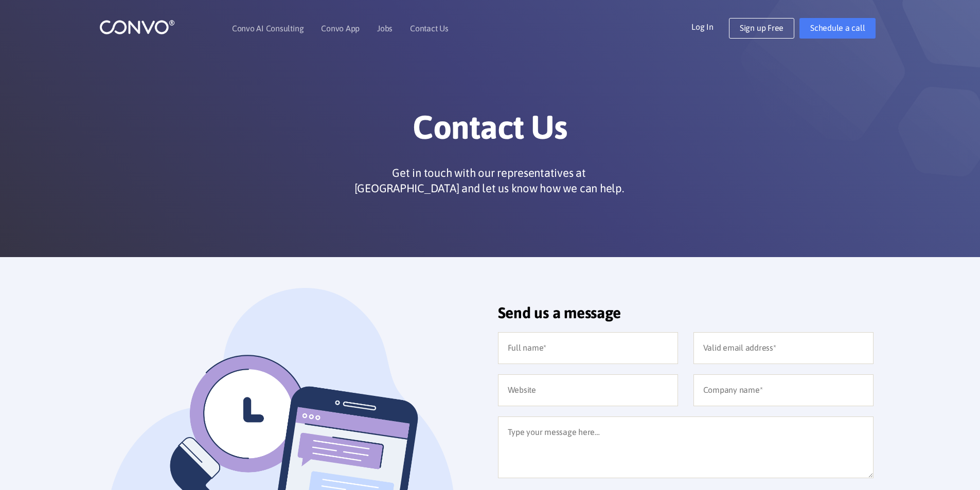 The width and height of the screenshot is (980, 490). I want to click on input: Website, so click(588, 390).